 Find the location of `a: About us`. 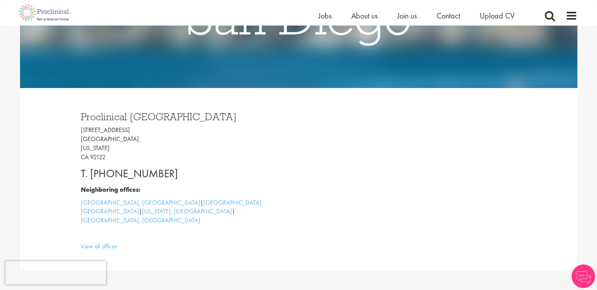

a: About us is located at coordinates (364, 16).